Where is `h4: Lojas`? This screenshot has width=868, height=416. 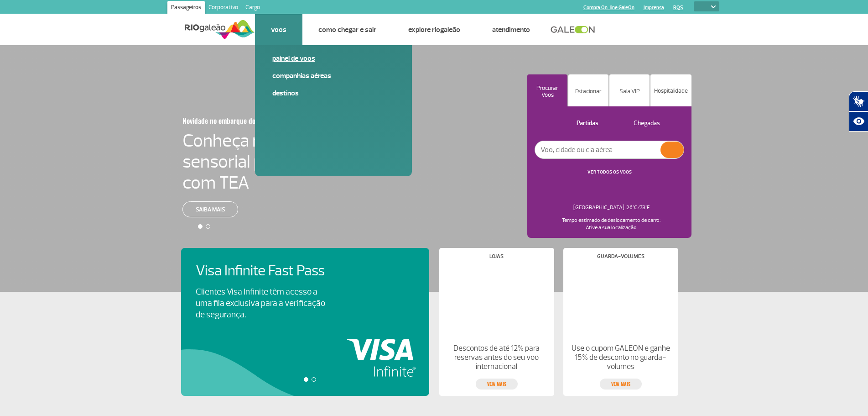 h4: Lojas is located at coordinates (497, 256).